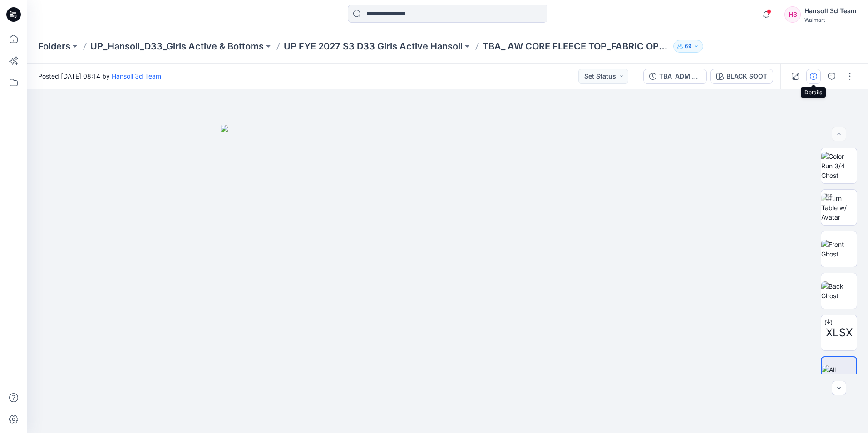  I want to click on img: Turn Table w/ Avatar, so click(839, 208).